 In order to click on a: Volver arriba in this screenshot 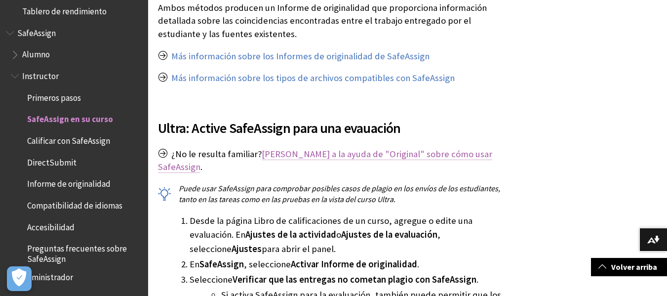, I will do `click(629, 267)`.